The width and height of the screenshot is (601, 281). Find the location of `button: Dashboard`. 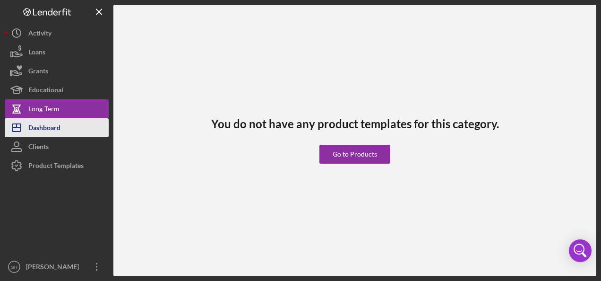

button: Dashboard is located at coordinates (57, 128).